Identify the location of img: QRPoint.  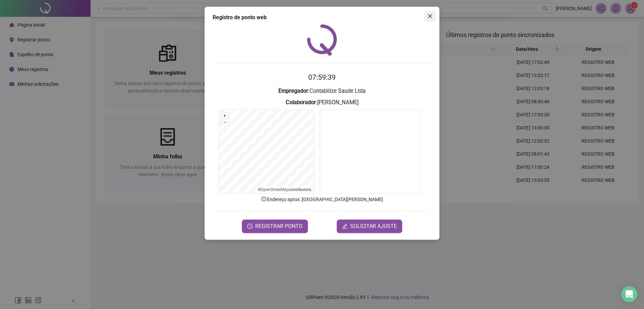
(322, 40).